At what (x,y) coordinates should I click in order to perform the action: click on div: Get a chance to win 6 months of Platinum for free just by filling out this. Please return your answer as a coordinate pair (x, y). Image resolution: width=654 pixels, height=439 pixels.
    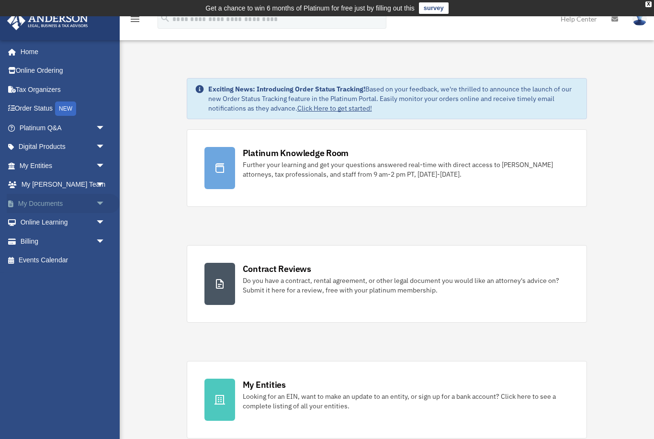
    Looking at the image, I should click on (310, 8).